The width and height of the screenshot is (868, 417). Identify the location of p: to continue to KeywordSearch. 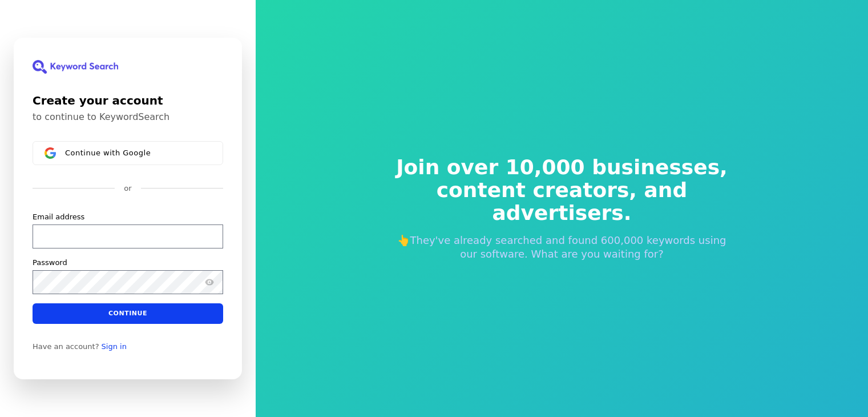
(128, 117).